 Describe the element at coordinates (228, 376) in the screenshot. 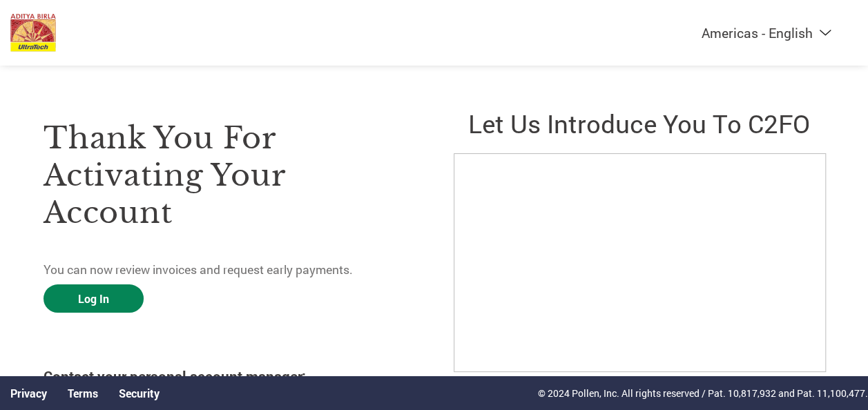

I see `h4: Contact your personal account manager:` at that location.